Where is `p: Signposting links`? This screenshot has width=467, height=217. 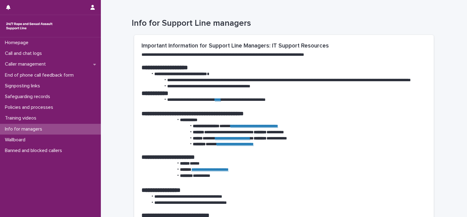 p: Signposting links is located at coordinates (24, 86).